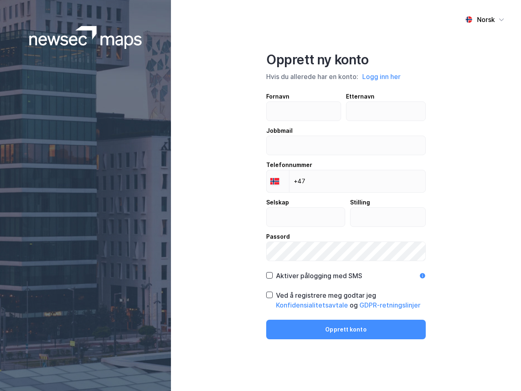 The image size is (521, 391). I want to click on div: Telefonnummer, so click(346, 165).